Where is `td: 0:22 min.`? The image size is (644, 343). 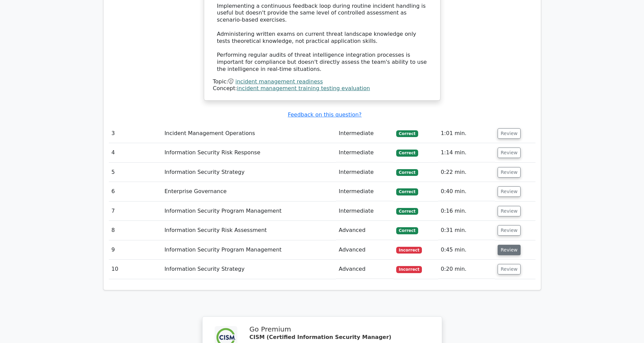
td: 0:22 min. is located at coordinates (466, 173).